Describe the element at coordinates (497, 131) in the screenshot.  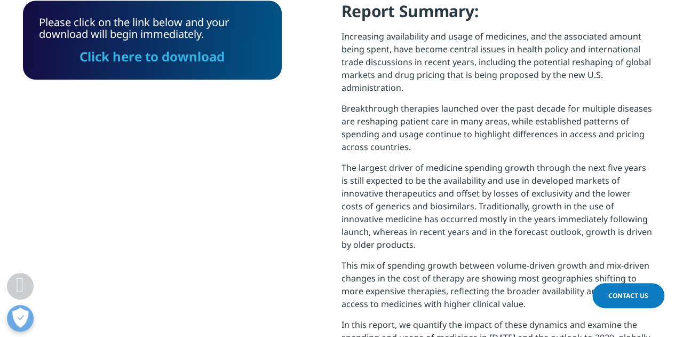
I see `p: Breakthrough therapies launched over the past decade for multiple diseases are reshaping patient ...` at that location.